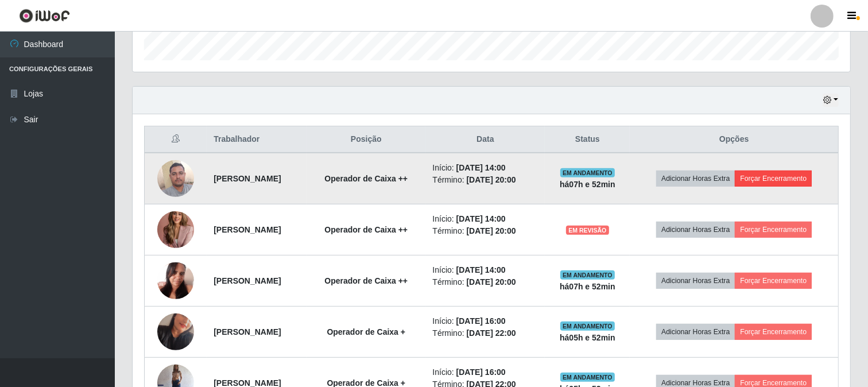 The width and height of the screenshot is (868, 387). Describe the element at coordinates (366, 139) in the screenshot. I see `th: Posição` at that location.